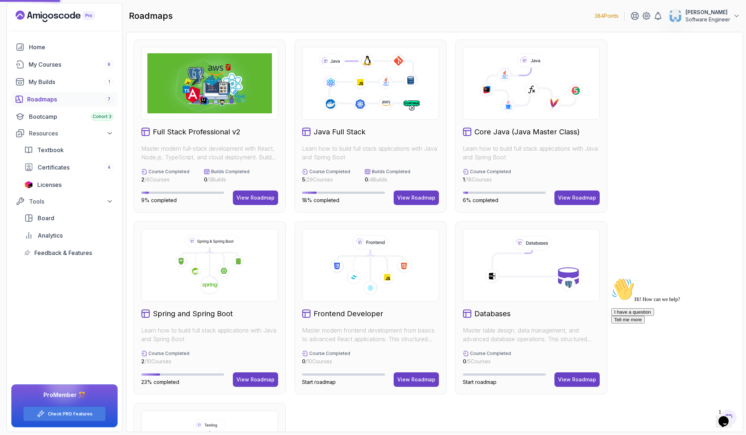  I want to click on div: Bootcamp, so click(71, 117).